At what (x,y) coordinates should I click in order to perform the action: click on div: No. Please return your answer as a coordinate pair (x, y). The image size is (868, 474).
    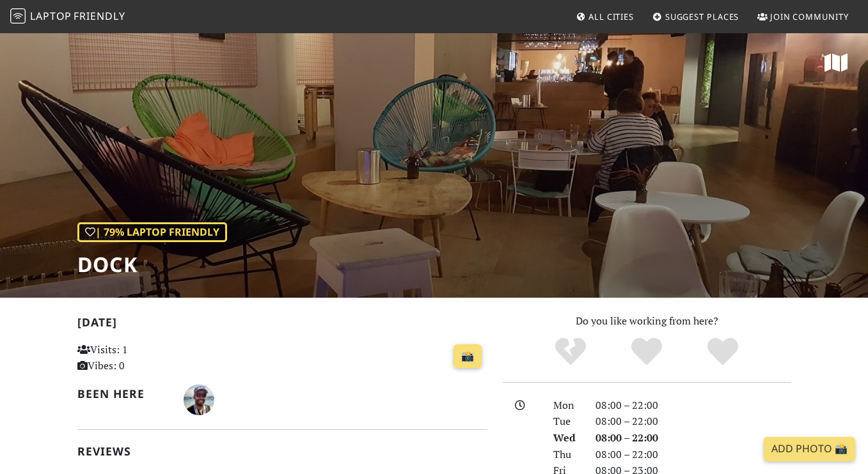
    Looking at the image, I should click on (570, 353).